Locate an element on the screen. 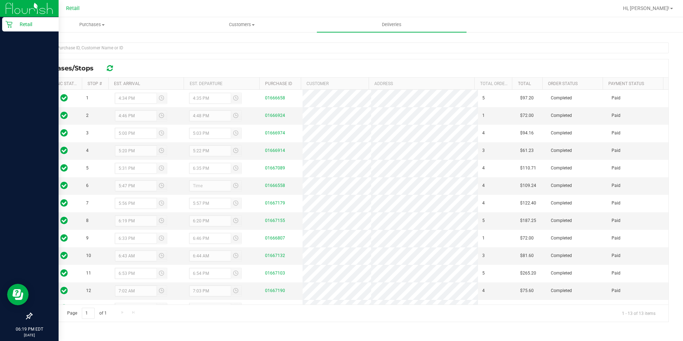 This screenshot has height=341, width=683. span: 9 is located at coordinates (87, 238).